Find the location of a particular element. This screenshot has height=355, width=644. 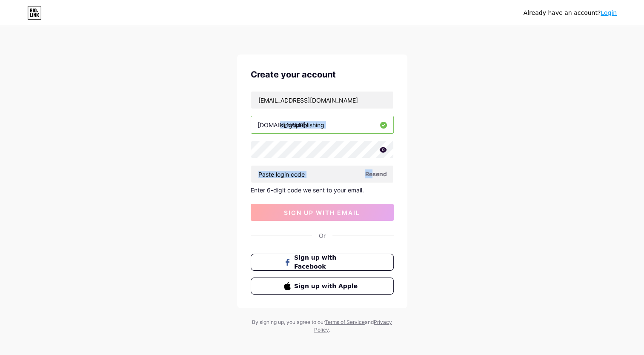

span: Resend is located at coordinates (376, 174).